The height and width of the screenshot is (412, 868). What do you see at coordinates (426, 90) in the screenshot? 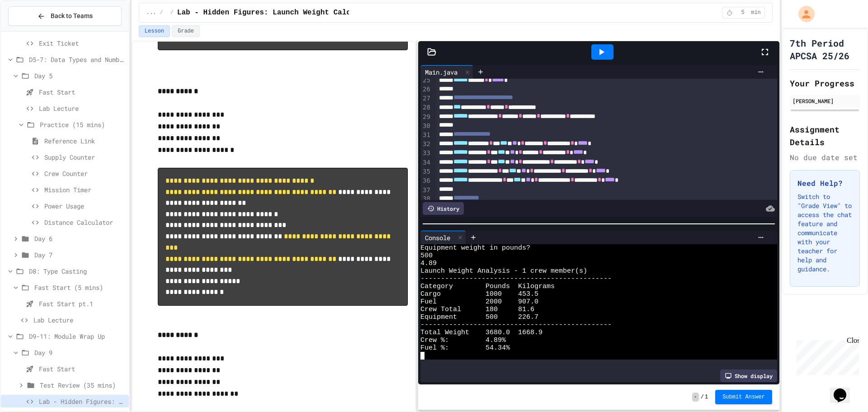
I see `div: 26` at bounding box center [426, 90].